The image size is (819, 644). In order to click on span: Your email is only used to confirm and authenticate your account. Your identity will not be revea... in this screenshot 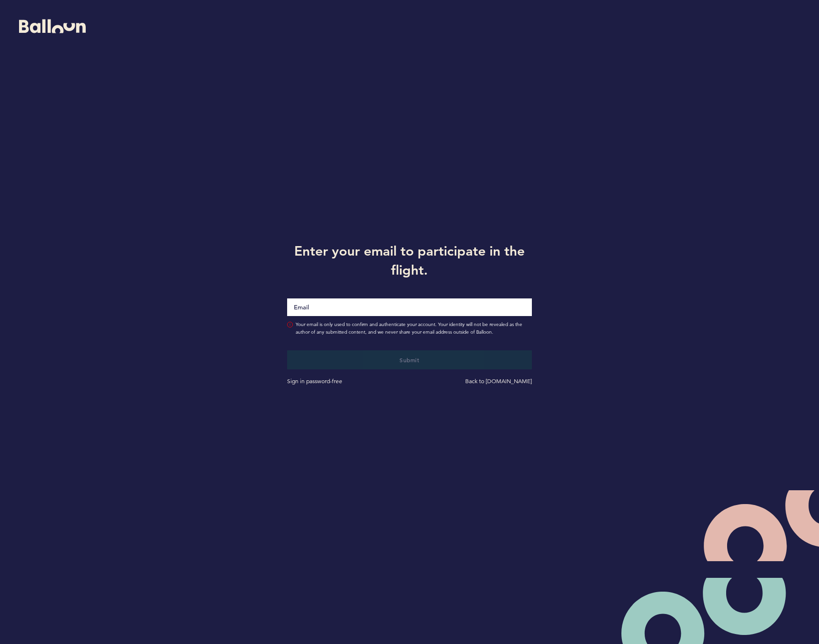, I will do `click(413, 329)`.